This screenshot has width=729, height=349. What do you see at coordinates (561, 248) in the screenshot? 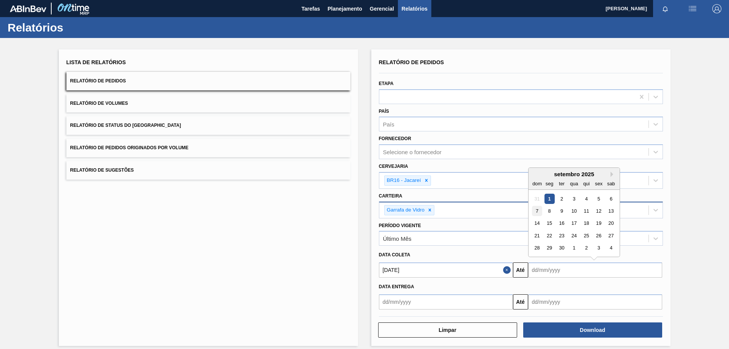
I see `div: Choose terça-feira, 30 de setembro de 2025` at bounding box center [561, 248].